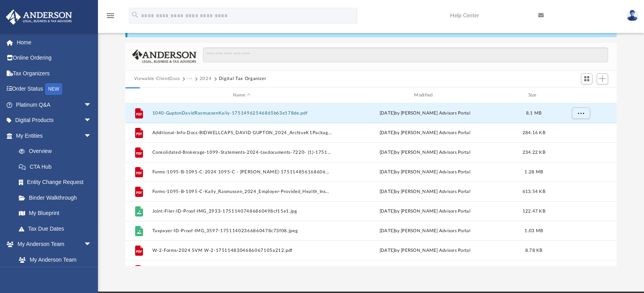  I want to click on span: 8.78 KB, so click(534, 250).